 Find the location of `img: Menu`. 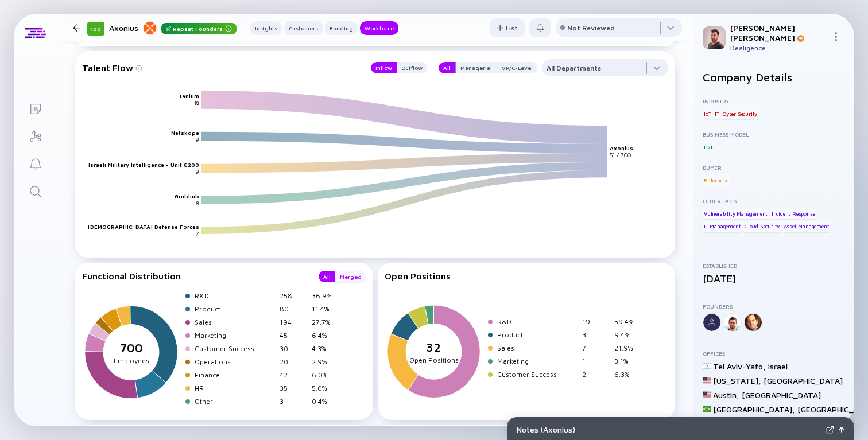

img: Menu is located at coordinates (836, 37).